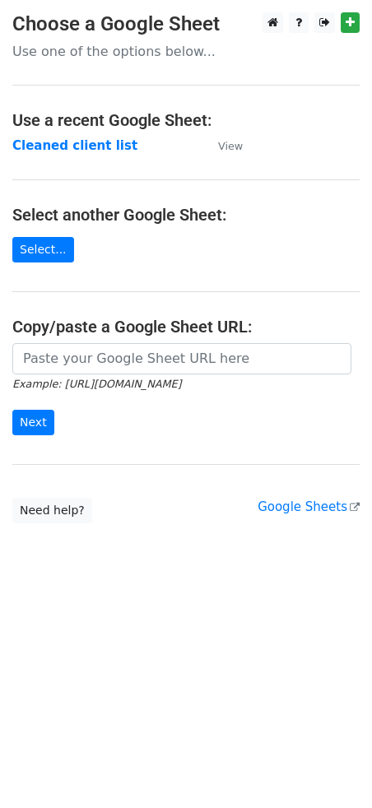  I want to click on input: Next, so click(33, 422).